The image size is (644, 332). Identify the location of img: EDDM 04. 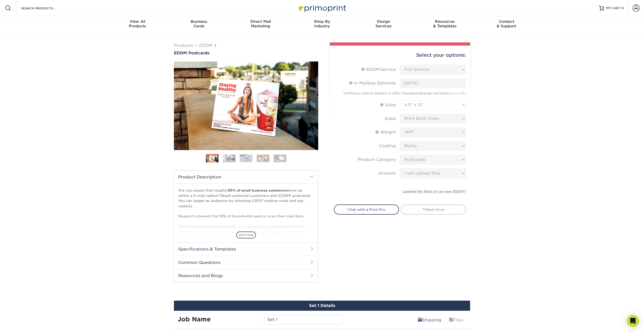
(263, 158).